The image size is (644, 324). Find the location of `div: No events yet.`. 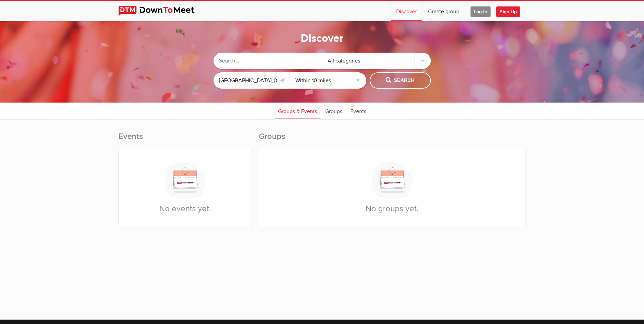

div: No events yet. is located at coordinates (185, 188).